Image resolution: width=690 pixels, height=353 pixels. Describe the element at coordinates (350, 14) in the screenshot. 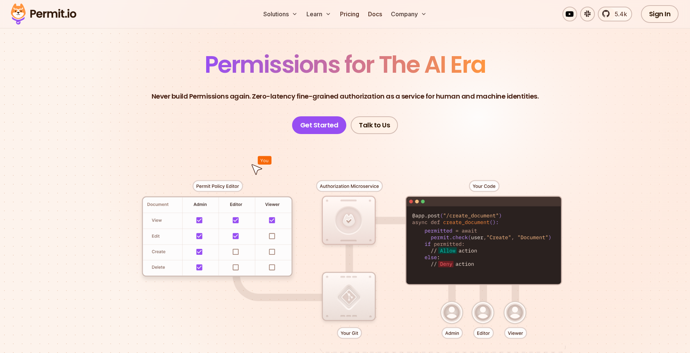

I see `a: Pricing` at that location.